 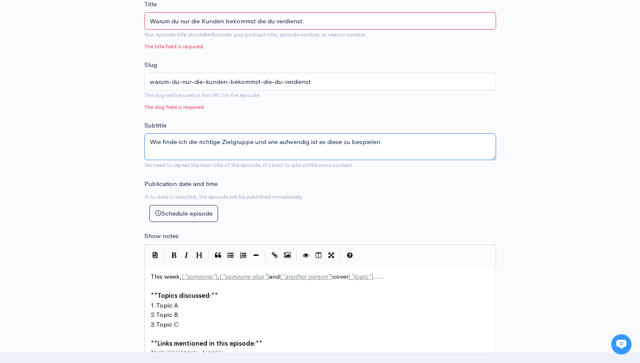 What do you see at coordinates (155, 125) in the screenshot?
I see `label: Subtitle` at bounding box center [155, 125].